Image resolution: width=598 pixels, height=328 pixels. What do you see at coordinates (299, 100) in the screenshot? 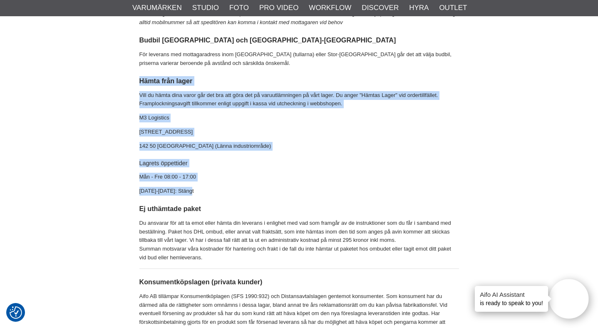
I see `p: Vill du hämta dina varor går det bra att göra det på varuutlämningen på vårt lager. Du anger "Häm...` at bounding box center [299, 100].